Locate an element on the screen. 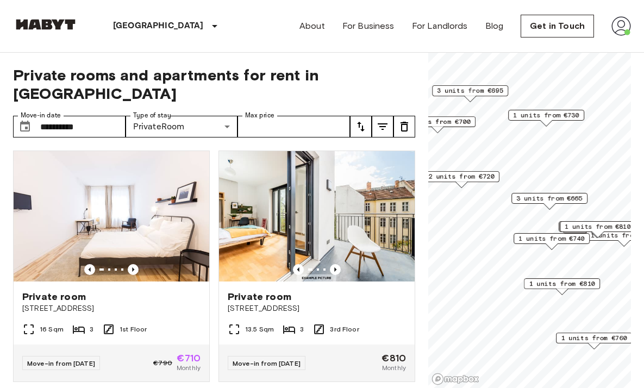 Image resolution: width=644 pixels, height=388 pixels. span: 3 units from €665 is located at coordinates (550, 198).